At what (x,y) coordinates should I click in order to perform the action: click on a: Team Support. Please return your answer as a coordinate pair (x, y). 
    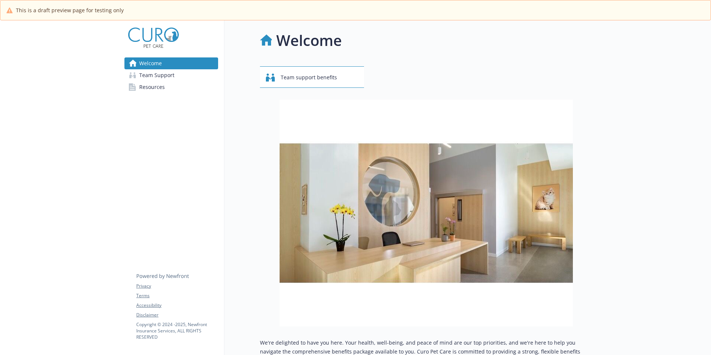
    Looking at the image, I should click on (171, 75).